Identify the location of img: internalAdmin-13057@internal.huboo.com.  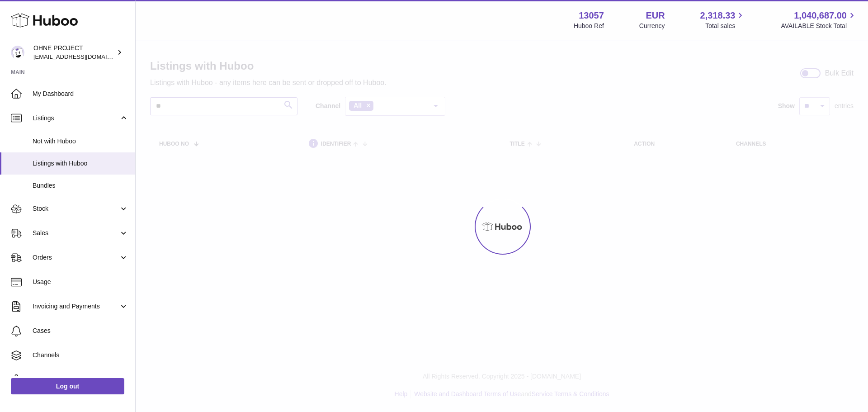
(18, 53).